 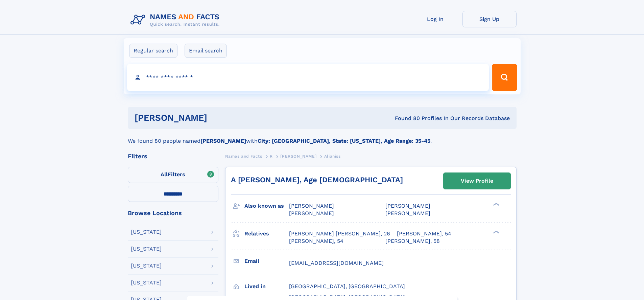 I want to click on h3: Relatives, so click(x=267, y=234).